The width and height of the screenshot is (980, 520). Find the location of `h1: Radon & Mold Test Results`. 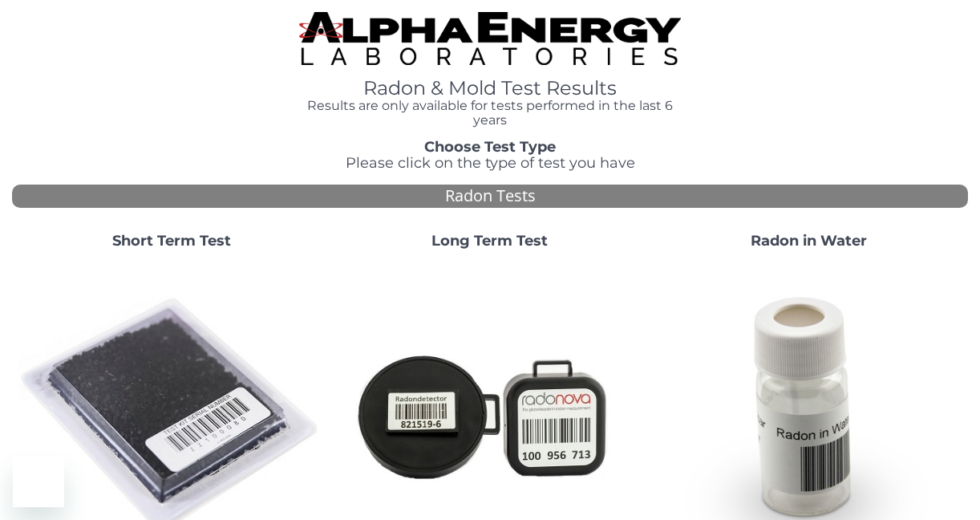

h1: Radon & Mold Test Results is located at coordinates (490, 88).